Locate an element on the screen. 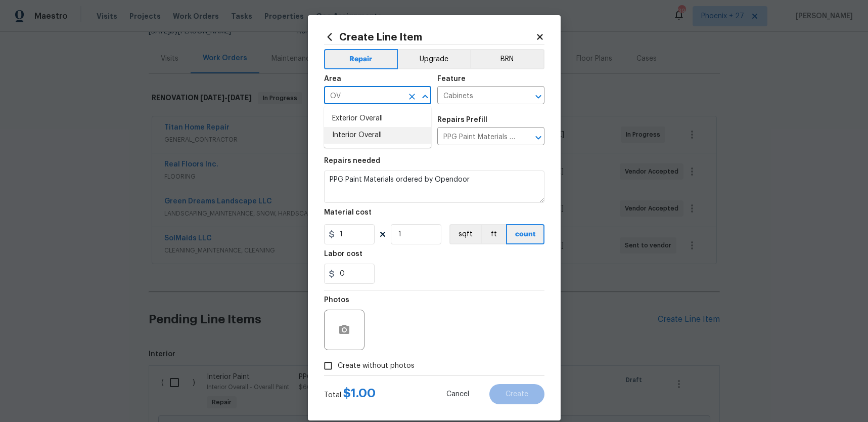 Image resolution: width=868 pixels, height=422 pixels. span: Create without photos is located at coordinates (376, 365).